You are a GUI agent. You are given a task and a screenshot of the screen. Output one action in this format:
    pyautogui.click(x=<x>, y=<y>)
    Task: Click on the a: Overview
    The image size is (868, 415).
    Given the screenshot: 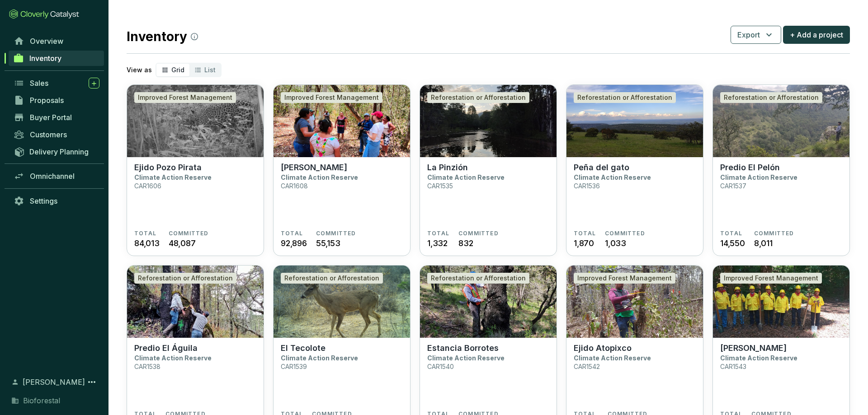 What is the action you would take?
    pyautogui.click(x=56, y=41)
    